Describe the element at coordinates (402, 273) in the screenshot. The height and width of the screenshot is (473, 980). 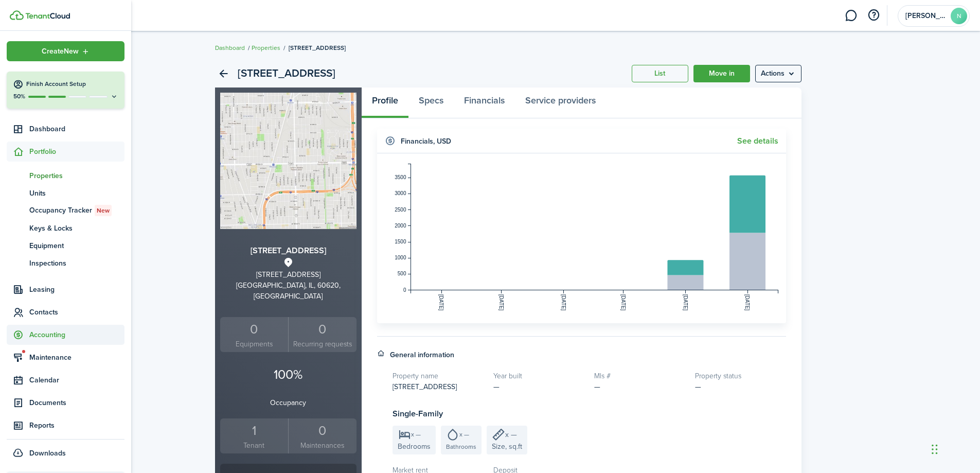
I see `tspan: 500` at that location.